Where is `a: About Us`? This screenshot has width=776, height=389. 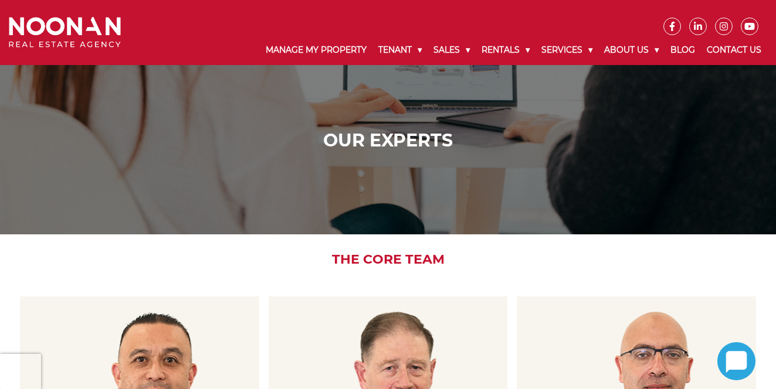
a: About Us is located at coordinates (631, 50).